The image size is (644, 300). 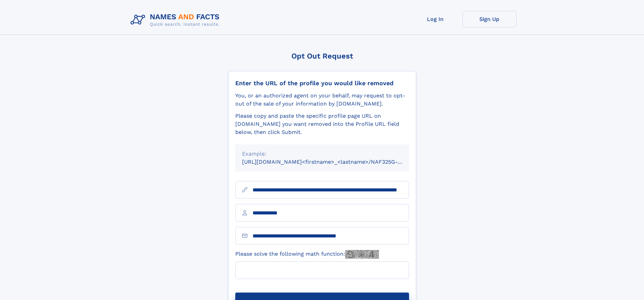 I want to click on img: Logo Names and Facts, so click(x=177, y=20).